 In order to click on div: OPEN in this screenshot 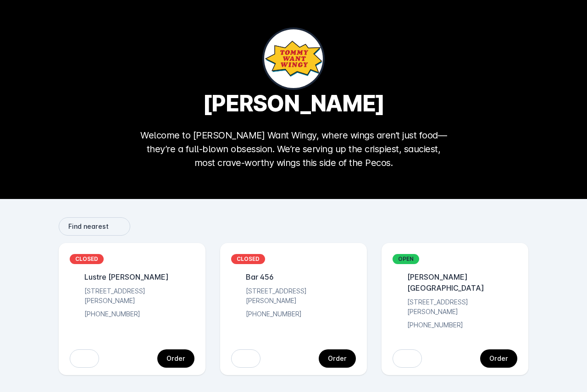, I will do `click(406, 259)`.